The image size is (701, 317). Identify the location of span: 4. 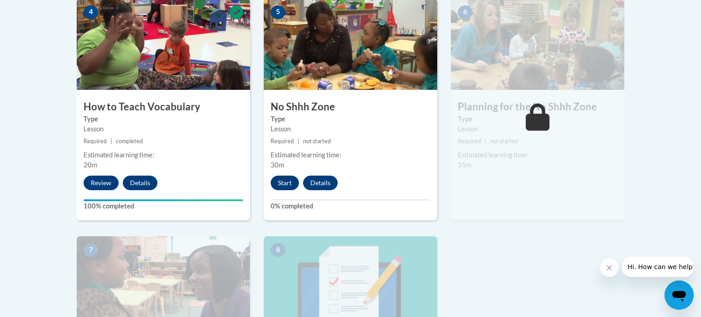
(91, 12).